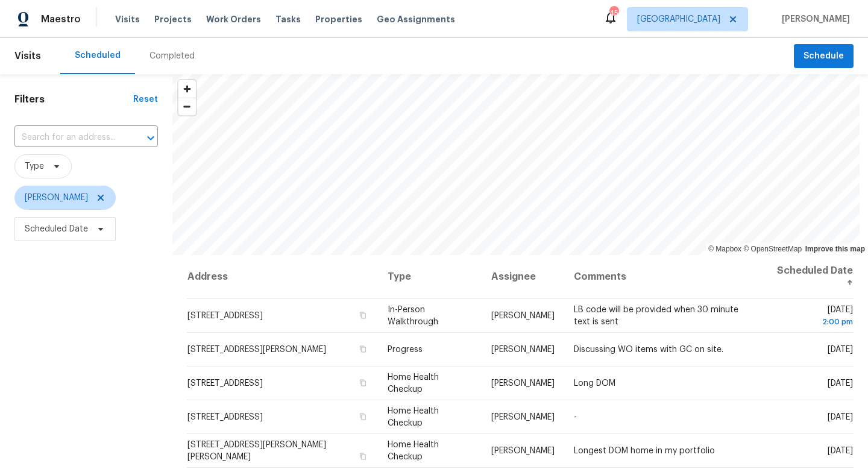  Describe the element at coordinates (405, 349) in the screenshot. I see `span: Progress` at that location.